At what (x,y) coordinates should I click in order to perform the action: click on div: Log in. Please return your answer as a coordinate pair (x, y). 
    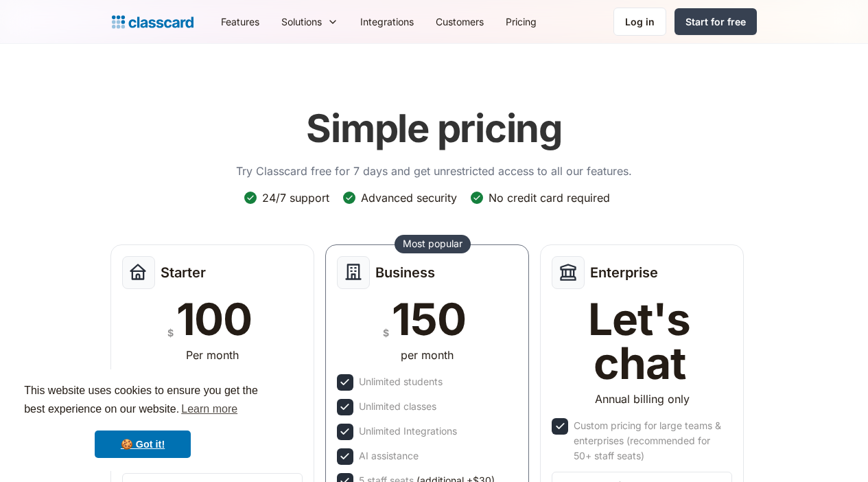
    Looking at the image, I should click on (640, 21).